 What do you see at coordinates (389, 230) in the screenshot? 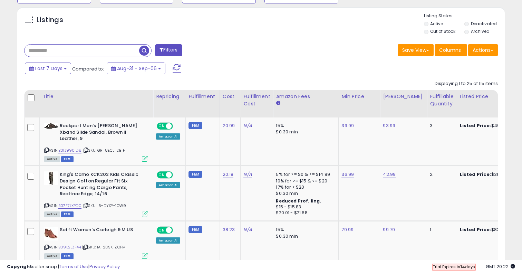
I see `a: 99.79` at bounding box center [389, 230].